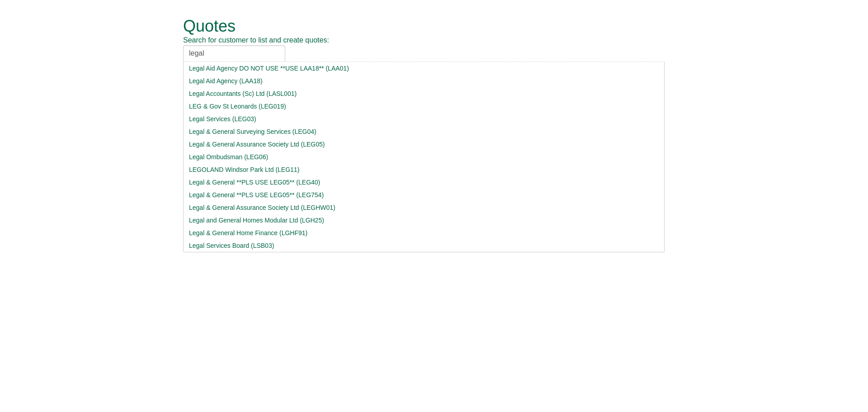 The width and height of the screenshot is (868, 412). I want to click on div: LEG & Gov St Leonards (LEG019), so click(424, 106).